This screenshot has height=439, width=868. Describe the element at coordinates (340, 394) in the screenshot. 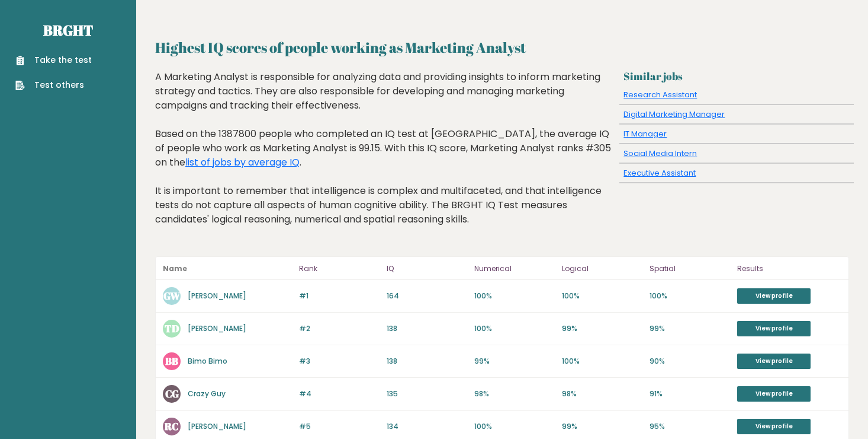

I see `p: #4` at that location.